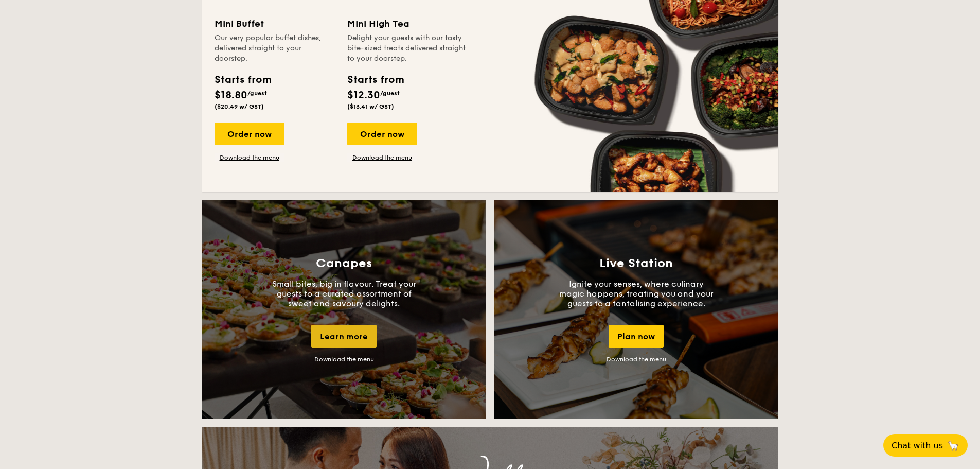  What do you see at coordinates (917, 445) in the screenshot?
I see `span: Chat with us` at bounding box center [917, 445].